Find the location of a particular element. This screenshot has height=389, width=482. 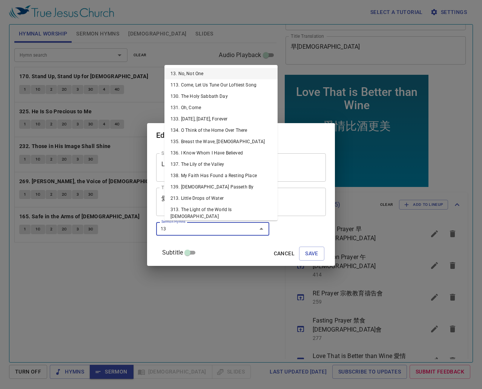

li: 130. The Holy Sabbath Day is located at coordinates (221, 96).